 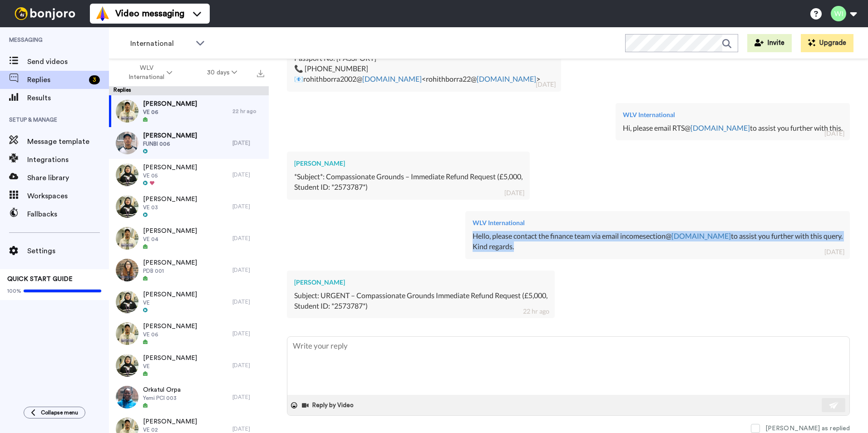 What do you see at coordinates (55, 412) in the screenshot?
I see `button: Collapse menu` at bounding box center [55, 412].